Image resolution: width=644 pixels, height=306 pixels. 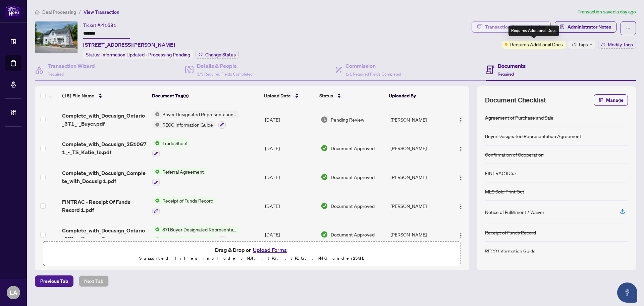 I want to click on button: Manage, so click(x=611, y=100).